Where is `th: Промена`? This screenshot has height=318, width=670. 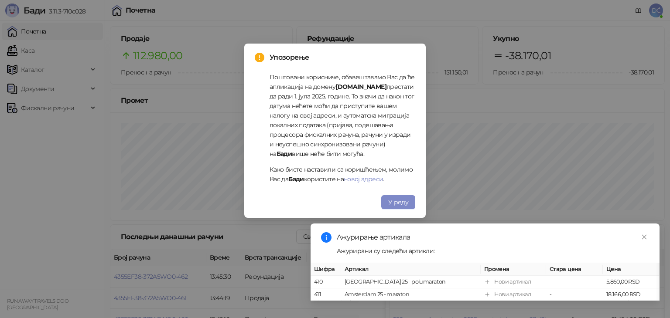
th: Промена is located at coordinates (513, 270).